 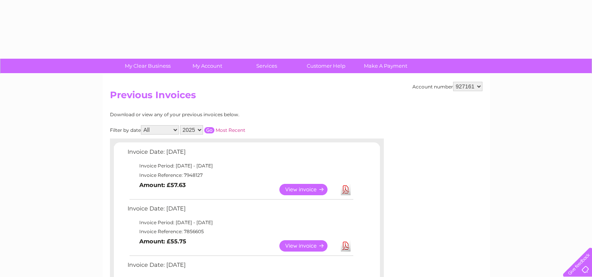 What do you see at coordinates (148, 66) in the screenshot?
I see `a: My Clear Business` at bounding box center [148, 66].